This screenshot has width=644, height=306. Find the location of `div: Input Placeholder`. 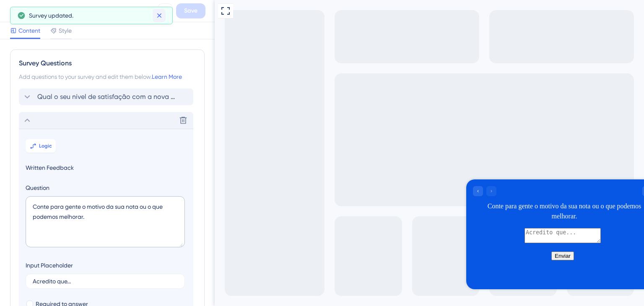

div: Input Placeholder is located at coordinates (49, 266).